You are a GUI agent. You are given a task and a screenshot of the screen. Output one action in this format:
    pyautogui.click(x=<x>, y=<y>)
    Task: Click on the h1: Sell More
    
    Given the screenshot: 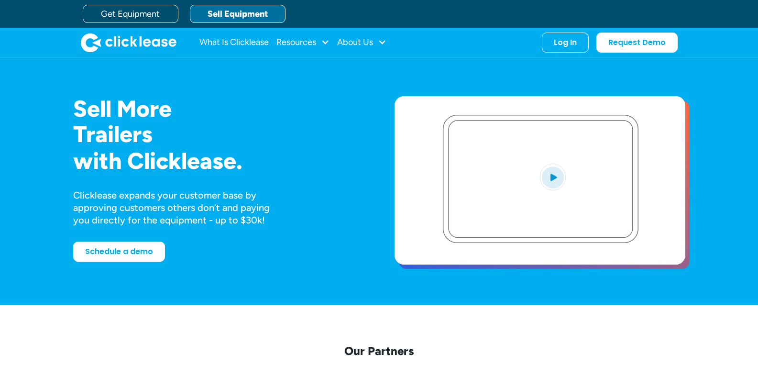 What is the action you would take?
    pyautogui.click(x=219, y=109)
    